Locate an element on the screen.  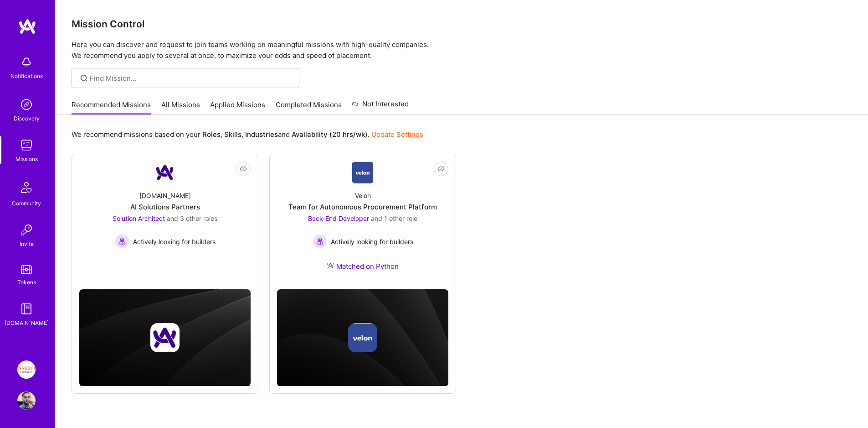
img: Ateam Purple Icon is located at coordinates (331, 265).